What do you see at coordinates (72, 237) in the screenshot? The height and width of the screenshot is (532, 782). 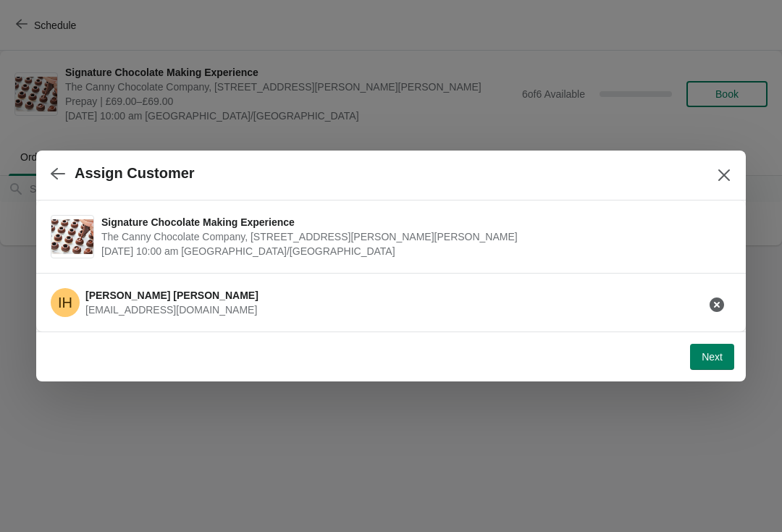 I see `img: Signature Chocolate Making Experience | The Canny Chocolate Company, Unit 301, Henry Robson Way, ...` at bounding box center [72, 237].